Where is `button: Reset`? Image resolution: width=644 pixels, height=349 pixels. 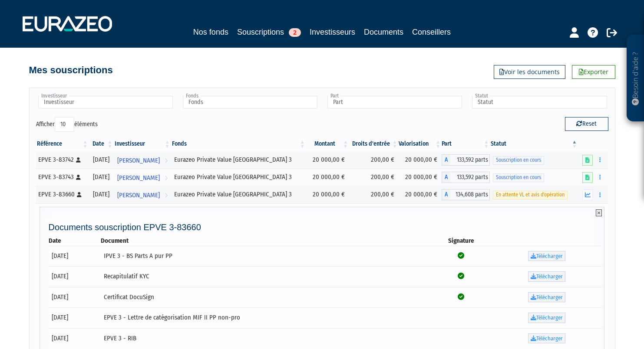 button: Reset is located at coordinates (587, 124).